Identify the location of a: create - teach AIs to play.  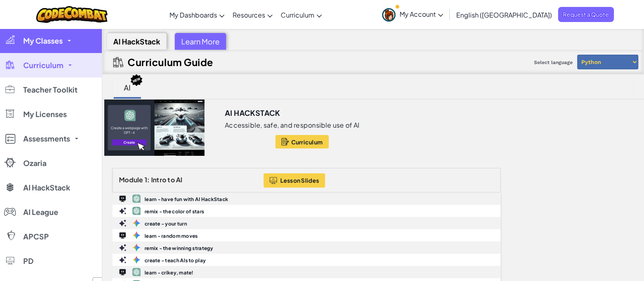
(307, 260).